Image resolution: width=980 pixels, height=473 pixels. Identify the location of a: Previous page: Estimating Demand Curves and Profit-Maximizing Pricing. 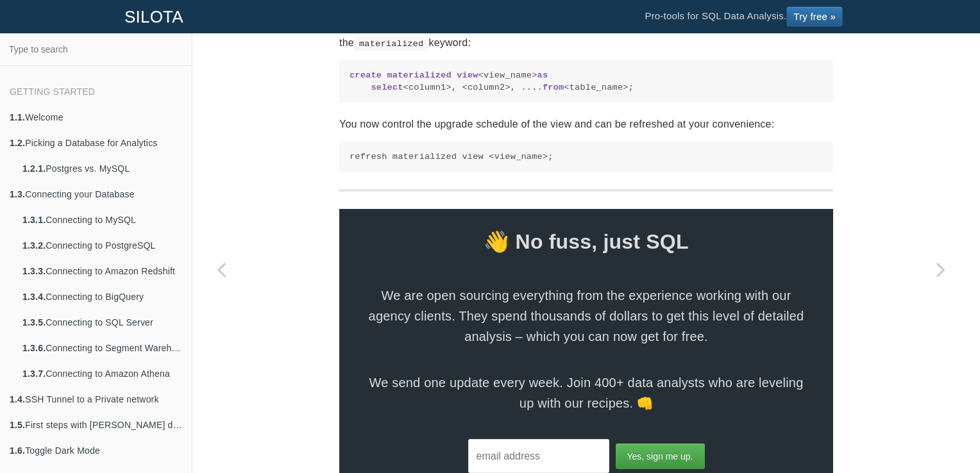
(221, 269).